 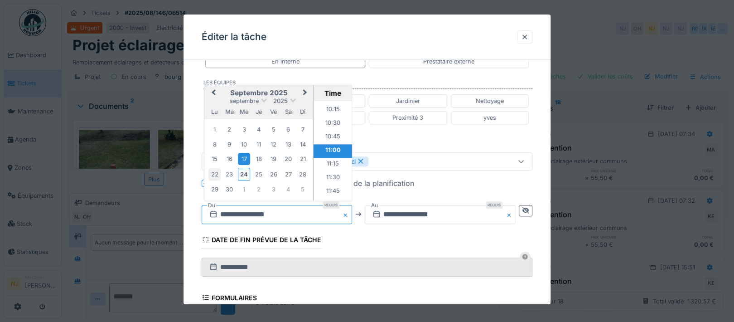 What do you see at coordinates (303, 189) in the screenshot?
I see `div: Choose dimanche 5 octobre 2025` at bounding box center [303, 189].